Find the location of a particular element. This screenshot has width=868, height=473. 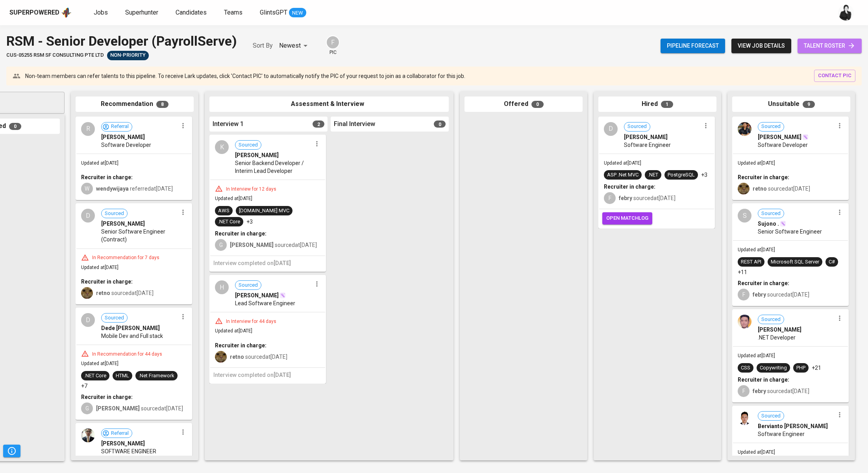

p: Sort By is located at coordinates (263, 46).